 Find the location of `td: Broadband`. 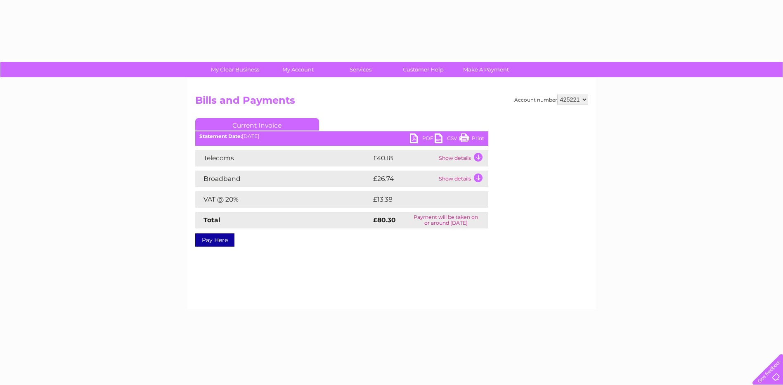

td: Broadband is located at coordinates (283, 179).